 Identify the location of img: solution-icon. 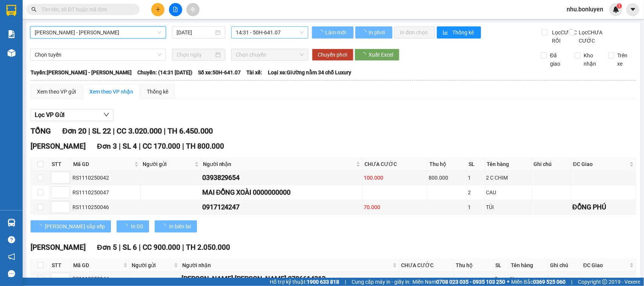
(12, 34).